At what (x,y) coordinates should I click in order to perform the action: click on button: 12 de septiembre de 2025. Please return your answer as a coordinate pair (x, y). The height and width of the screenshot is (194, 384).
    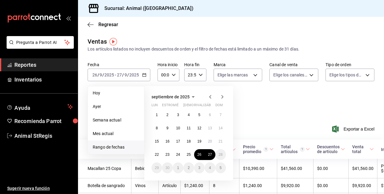
    Looking at the image, I should click on (199, 128).